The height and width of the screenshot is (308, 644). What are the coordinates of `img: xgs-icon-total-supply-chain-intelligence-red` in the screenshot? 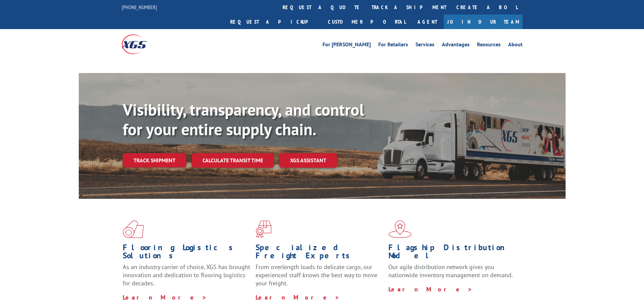 It's located at (133, 229).